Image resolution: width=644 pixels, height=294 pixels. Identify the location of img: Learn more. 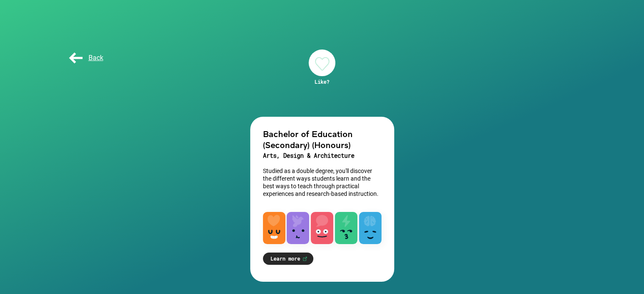
(305, 259).